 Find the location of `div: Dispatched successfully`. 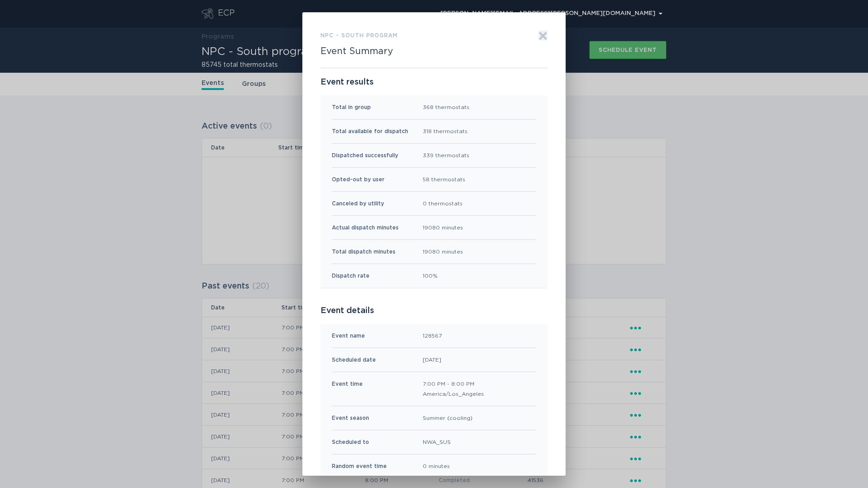

div: Dispatched successfully is located at coordinates (365, 155).